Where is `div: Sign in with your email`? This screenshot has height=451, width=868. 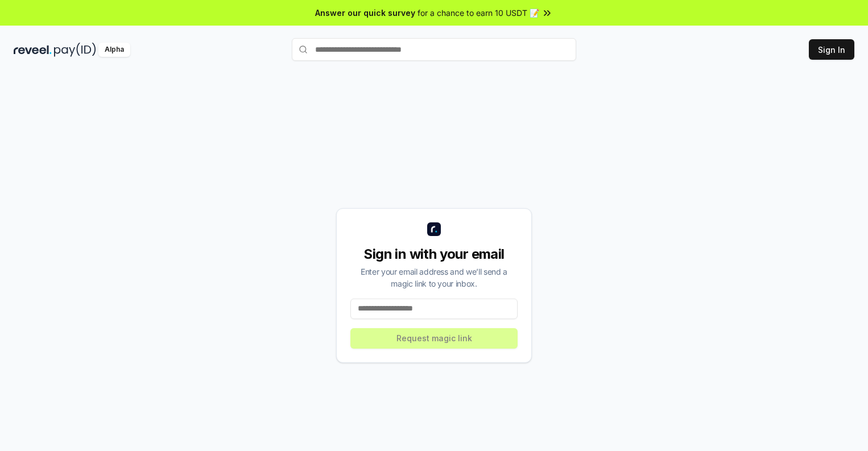 div: Sign in with your email is located at coordinates (434, 254).